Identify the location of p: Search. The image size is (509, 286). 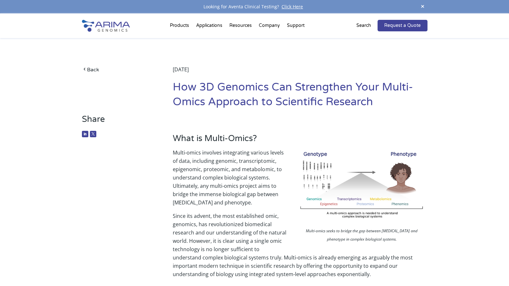
(364, 26).